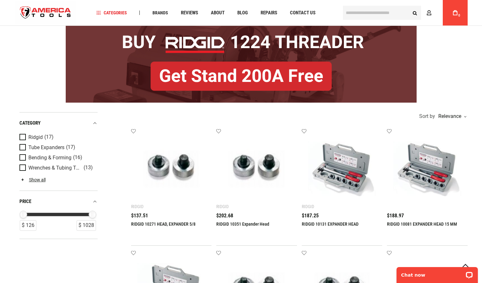 The width and height of the screenshot is (482, 283). I want to click on a: About, so click(218, 13).